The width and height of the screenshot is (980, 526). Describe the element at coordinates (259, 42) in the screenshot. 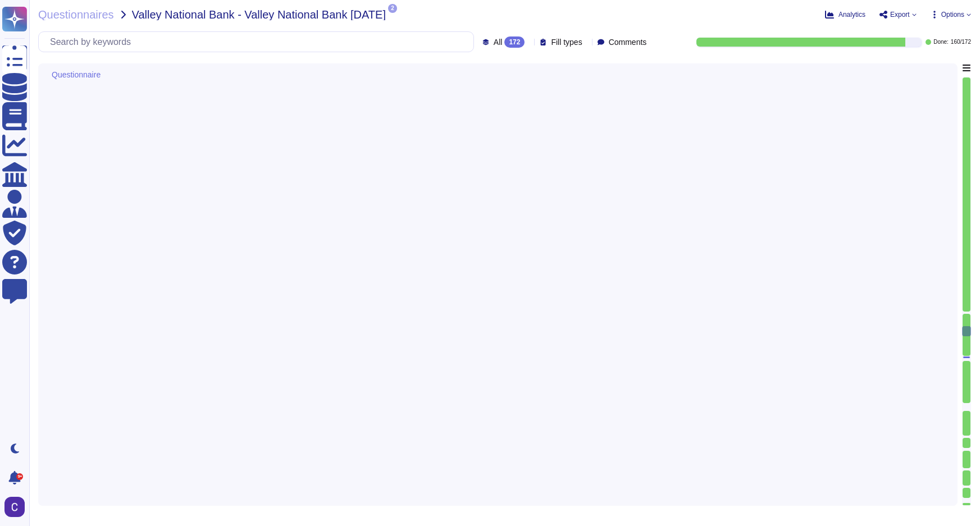

I see `input: Search by keywords` at that location.